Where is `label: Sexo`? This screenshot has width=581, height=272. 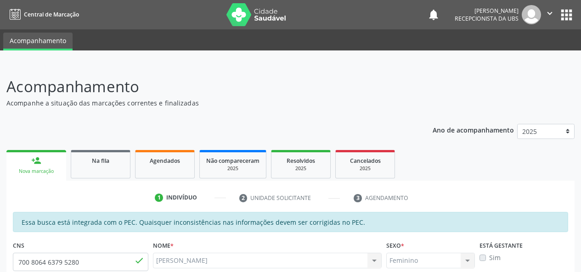
label: Sexo is located at coordinates (395, 246).